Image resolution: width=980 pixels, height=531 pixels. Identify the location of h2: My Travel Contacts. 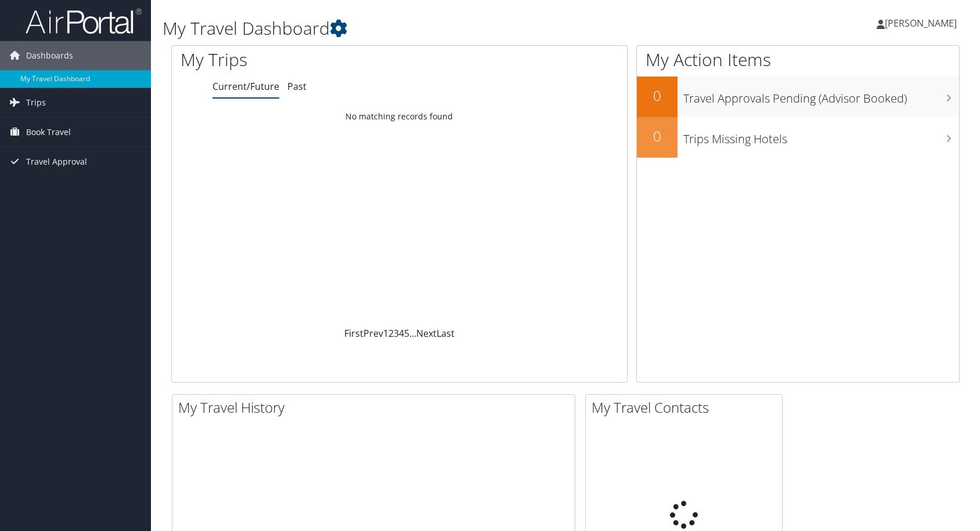
(686, 408).